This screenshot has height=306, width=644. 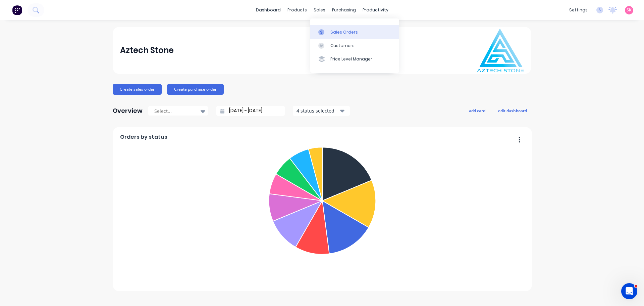 What do you see at coordinates (354, 46) in the screenshot?
I see `a: Customers` at bounding box center [354, 46].